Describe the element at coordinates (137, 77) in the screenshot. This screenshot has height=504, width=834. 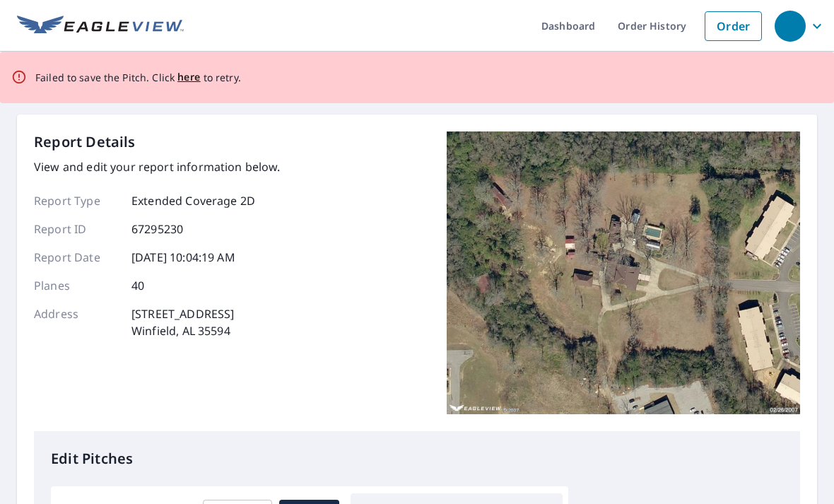
I see `p: Failed to save the Pitch. Click to retry.` at that location.